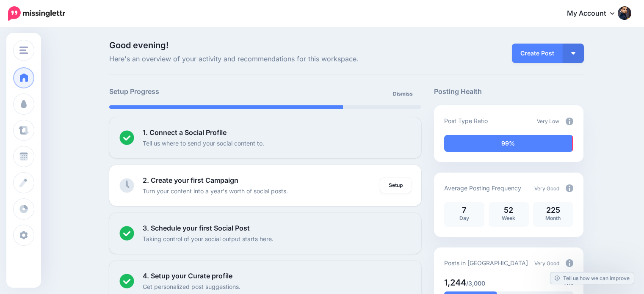 The height and width of the screenshot is (294, 644). I want to click on p: Taking control of your social output starts here., so click(208, 238).